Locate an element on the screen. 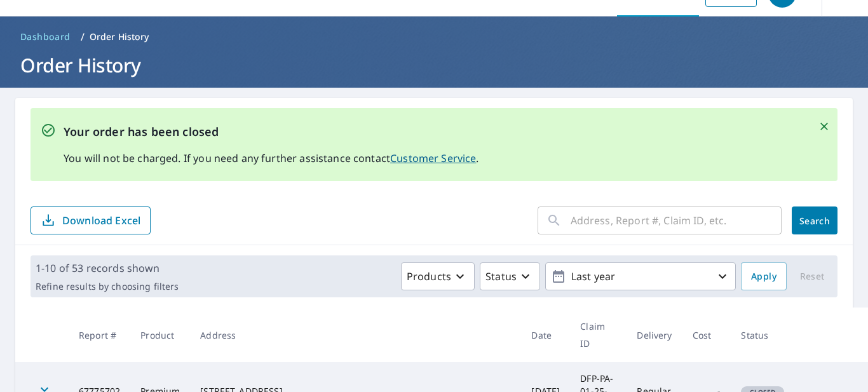 The image size is (868, 392). p: Last year is located at coordinates (641, 276).